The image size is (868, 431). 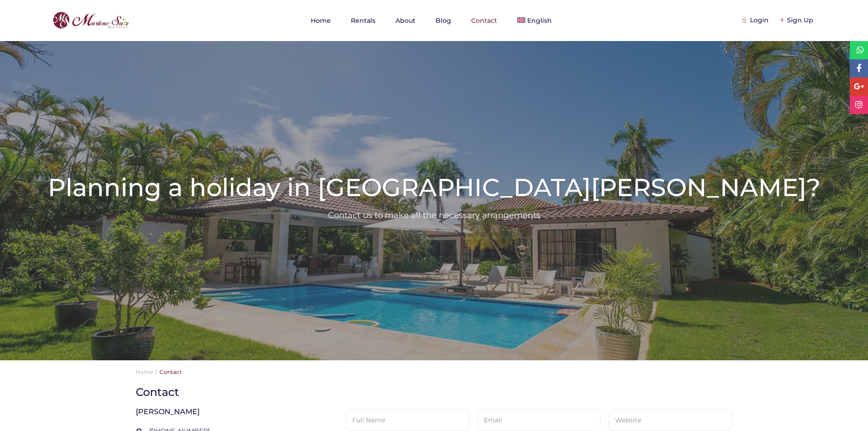 I want to click on h1: Contact, so click(x=431, y=392).